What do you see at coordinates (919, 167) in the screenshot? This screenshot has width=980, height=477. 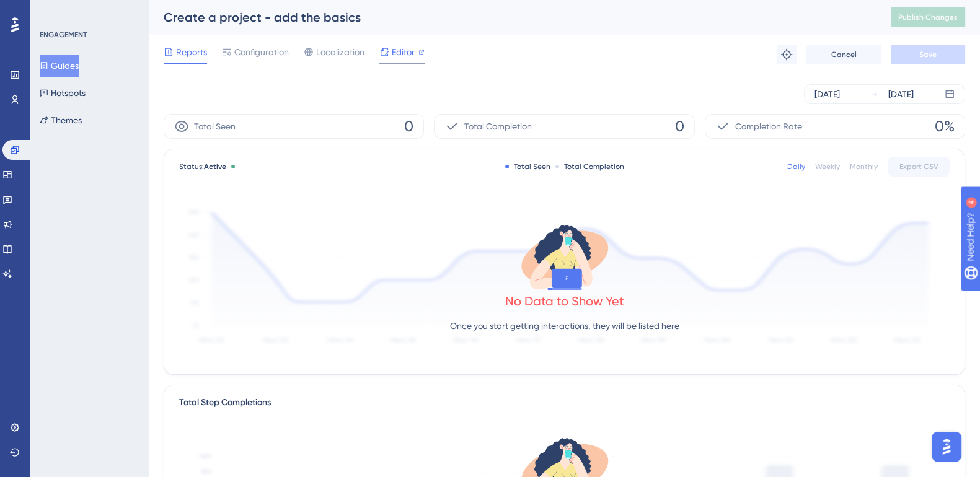 I see `span: Export CSV` at bounding box center [919, 167].